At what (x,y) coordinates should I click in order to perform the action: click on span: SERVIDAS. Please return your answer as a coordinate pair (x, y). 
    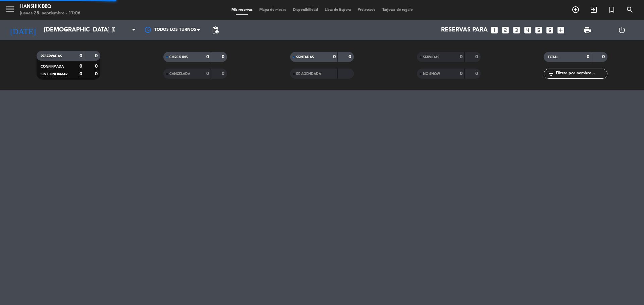
    Looking at the image, I should click on (431, 57).